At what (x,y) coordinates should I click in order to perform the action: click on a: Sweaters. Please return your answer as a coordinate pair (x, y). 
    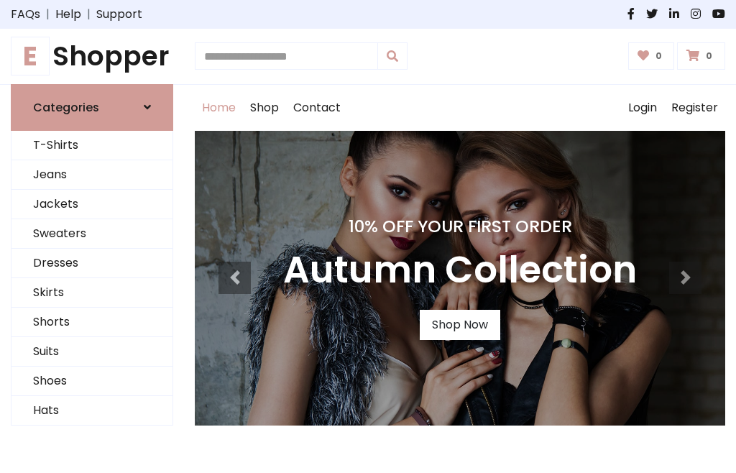
    Looking at the image, I should click on (92, 234).